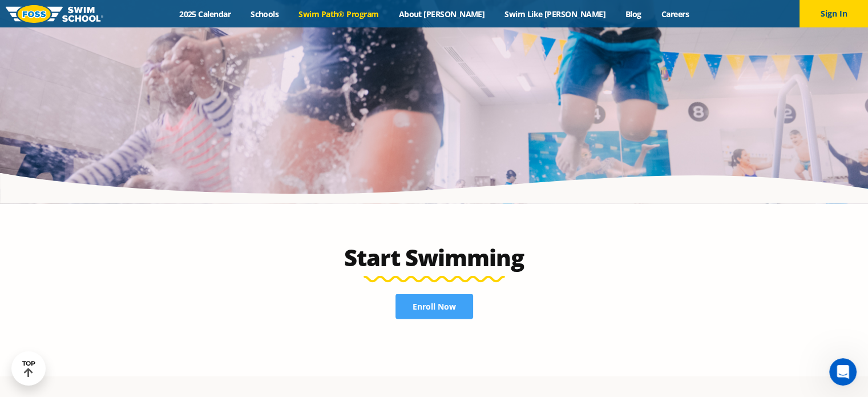  I want to click on img: FOSS Swim School Logo, so click(54, 13).